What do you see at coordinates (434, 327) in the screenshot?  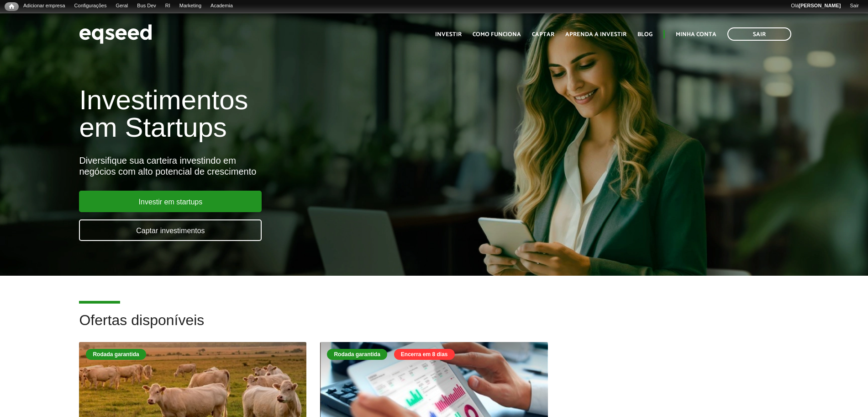 I see `h2: Ofertas disponíveis` at bounding box center [434, 327].